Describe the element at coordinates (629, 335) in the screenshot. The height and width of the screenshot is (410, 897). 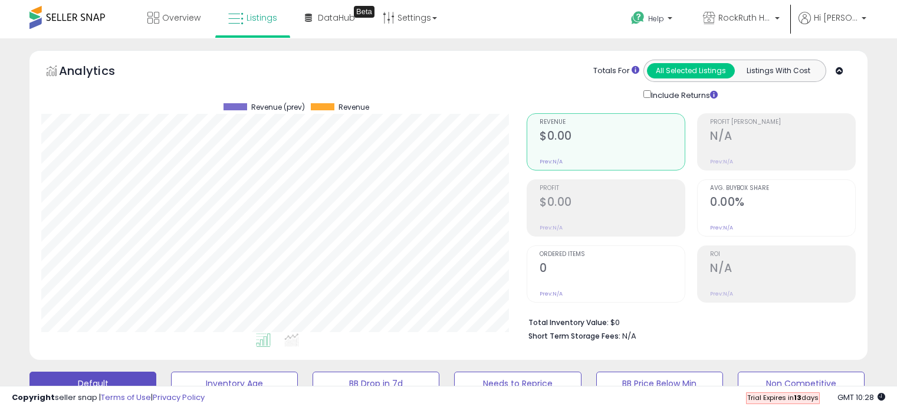
I see `span: N/A` at that location.